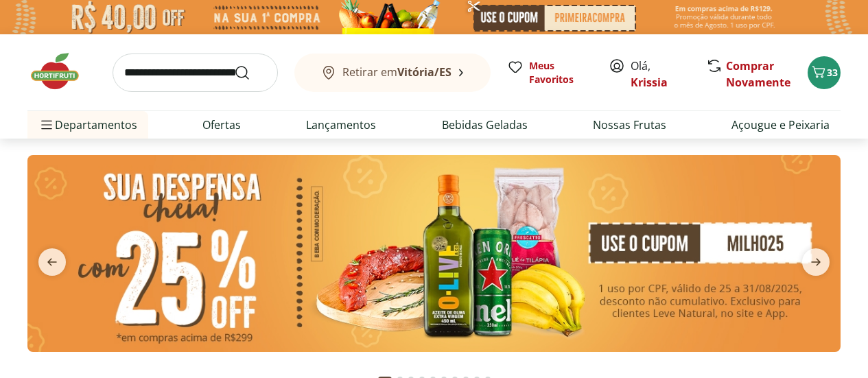  What do you see at coordinates (758, 74) in the screenshot?
I see `a: Comprar Novamente` at bounding box center [758, 74].